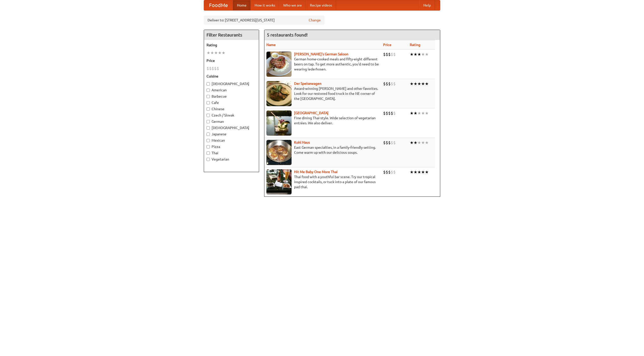 Image resolution: width=644 pixels, height=356 pixels. I want to click on a: Price, so click(387, 45).